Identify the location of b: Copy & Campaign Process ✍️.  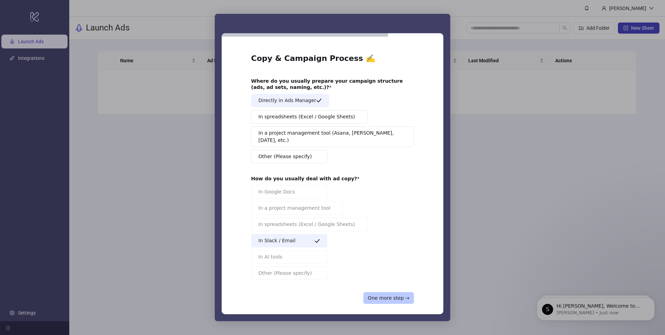
(313, 58).